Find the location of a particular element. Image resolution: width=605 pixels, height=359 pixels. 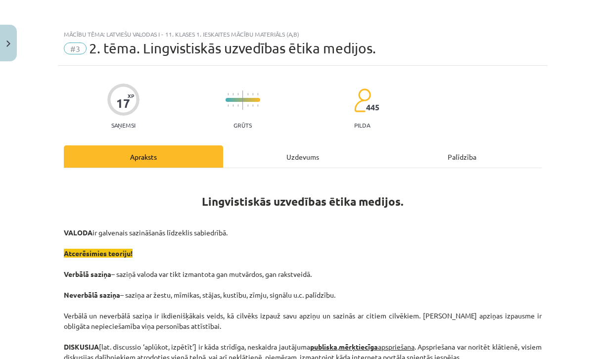

div: Uzdevums is located at coordinates (303, 156).